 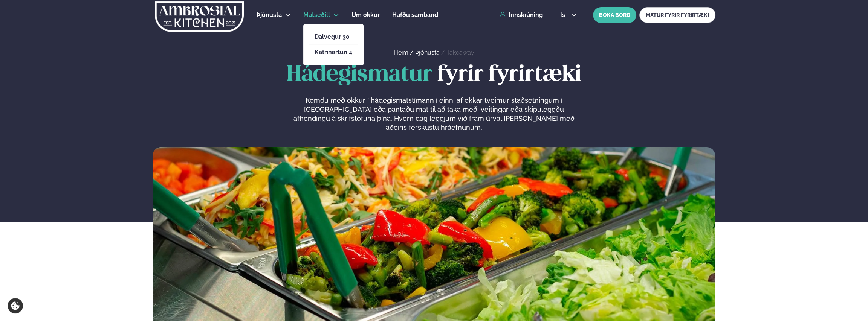 I want to click on span: Um okkur, so click(x=366, y=15).